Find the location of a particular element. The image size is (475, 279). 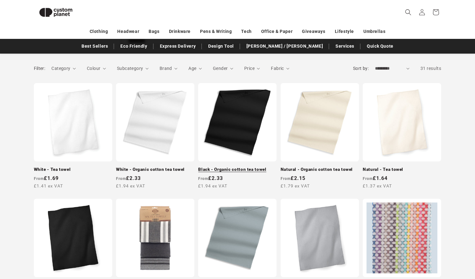

span: Price is located at coordinates (249, 68).